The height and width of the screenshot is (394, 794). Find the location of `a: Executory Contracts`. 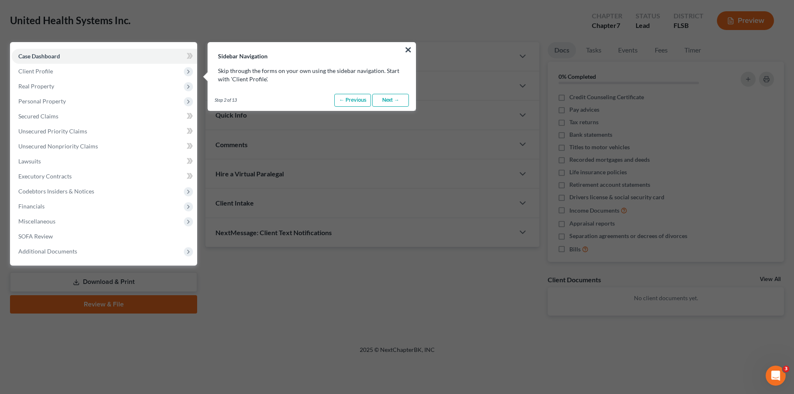

a: Executory Contracts is located at coordinates (104, 176).